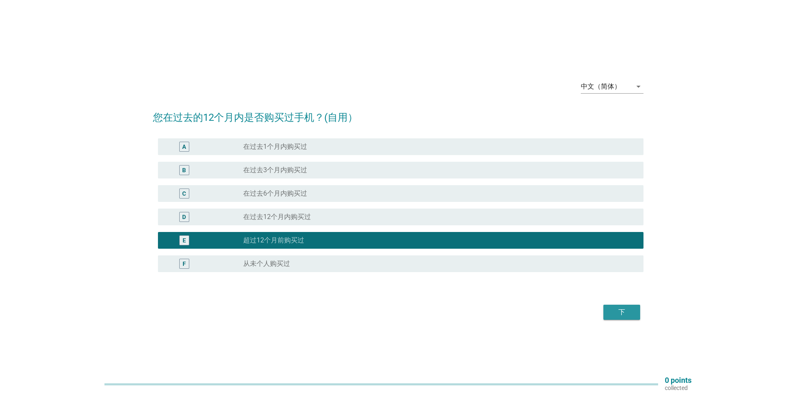 This screenshot has width=796, height=395. Describe the element at coordinates (184, 263) in the screenshot. I see `div: F` at that location.